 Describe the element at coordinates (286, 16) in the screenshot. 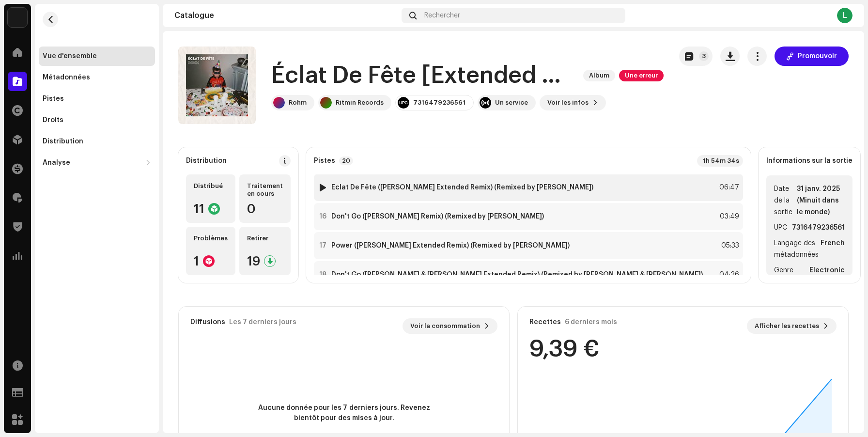

I see `div: Catalogue` at that location.